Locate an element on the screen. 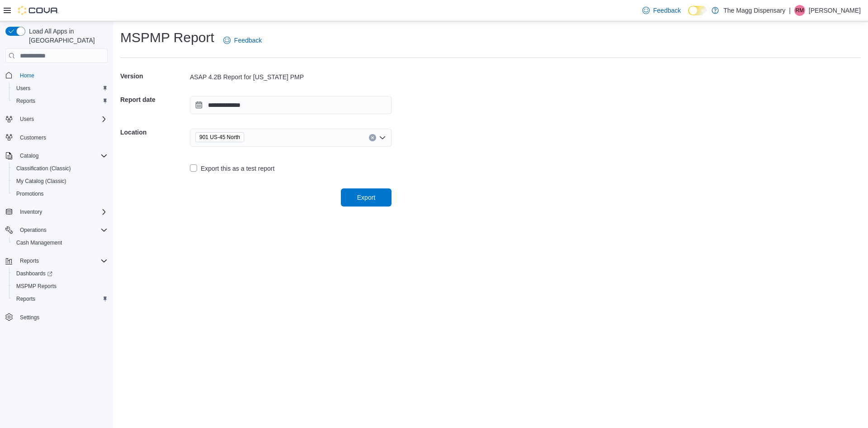 Image resolution: width=868 pixels, height=428 pixels. button: Settings is located at coordinates (56, 317).